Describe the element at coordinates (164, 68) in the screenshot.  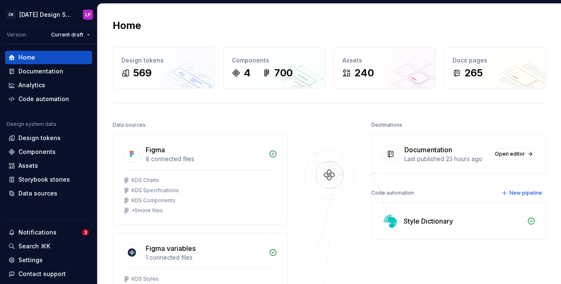
I see `a: Design tokens569` at that location.